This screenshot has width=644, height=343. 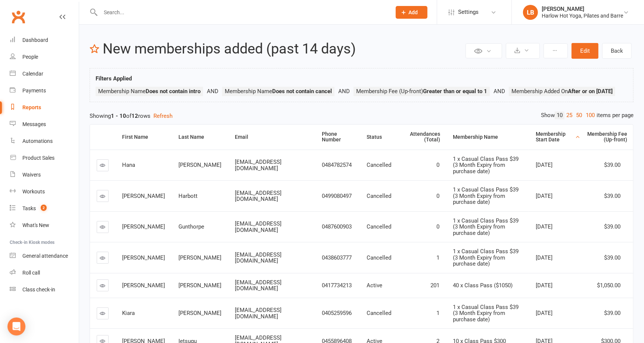 I want to click on span: 201, so click(x=435, y=285).